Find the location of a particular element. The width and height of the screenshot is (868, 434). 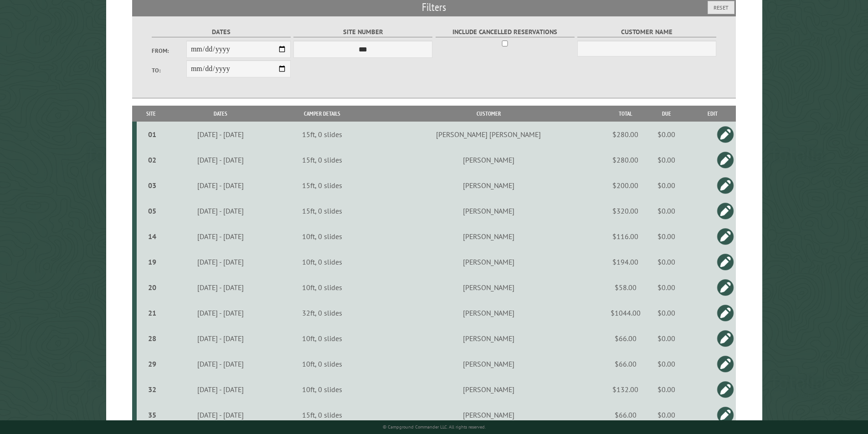

div: 03 is located at coordinates (152, 186).